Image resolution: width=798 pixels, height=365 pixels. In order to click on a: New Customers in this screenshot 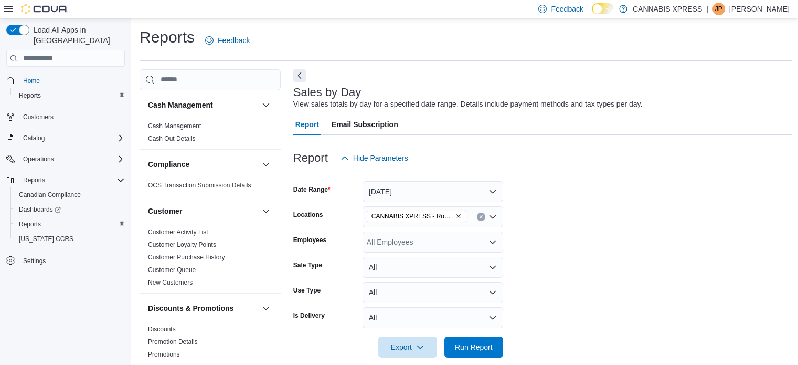, I will do `click(170, 282)`.